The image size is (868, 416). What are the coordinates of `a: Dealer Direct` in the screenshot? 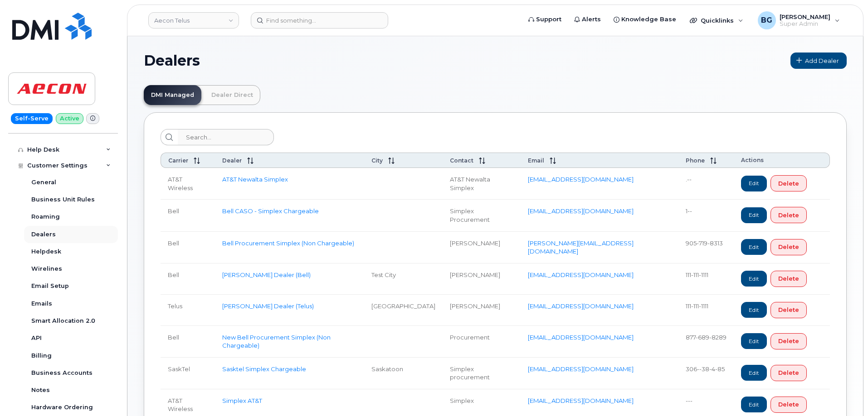 It's located at (232, 95).